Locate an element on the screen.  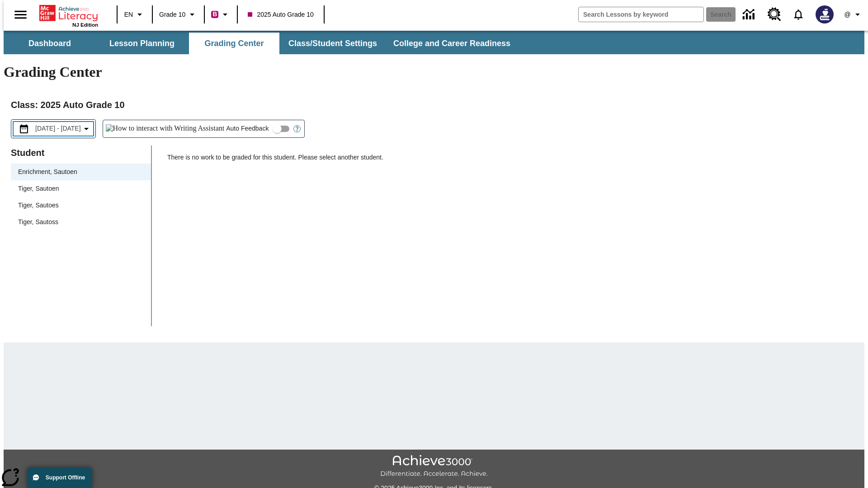
a: Notifications is located at coordinates (799, 14).